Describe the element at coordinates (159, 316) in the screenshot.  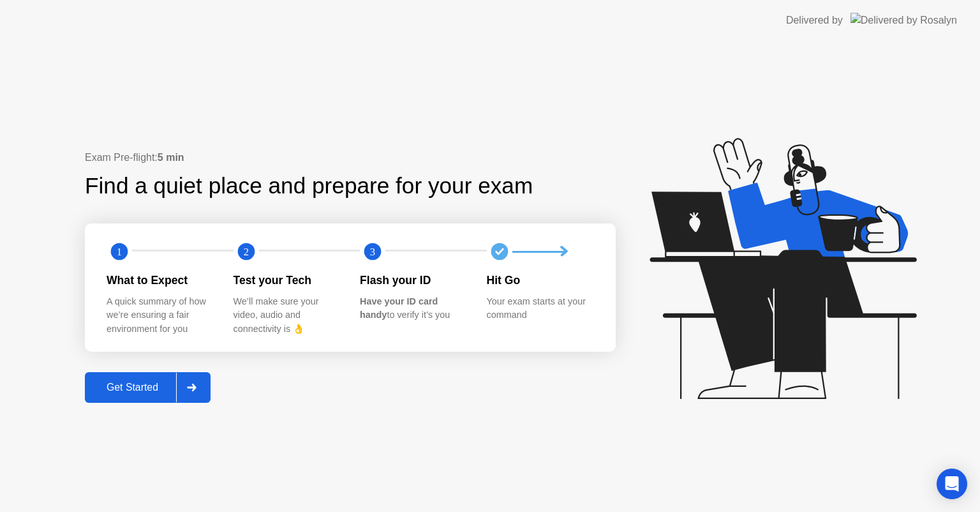
I see `div: A quick summary of how we’re ensuring a fair environment for you` at that location.